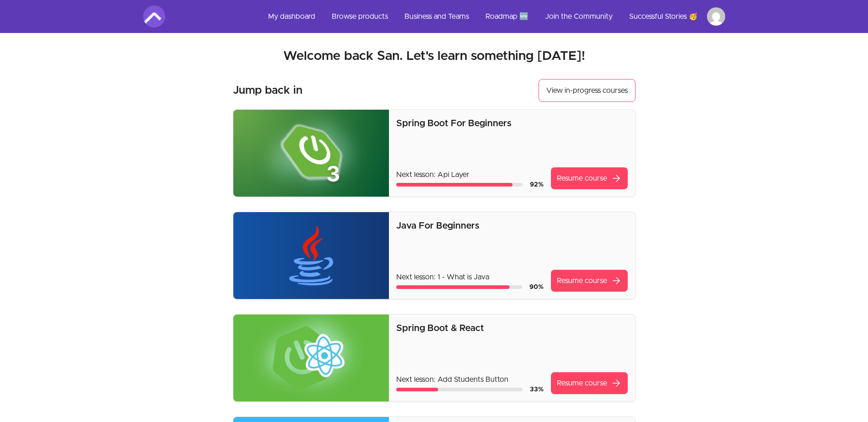 Image resolution: width=868 pixels, height=422 pixels. Describe the element at coordinates (507, 17) in the screenshot. I see `a: Roadmap 🆕` at that location.